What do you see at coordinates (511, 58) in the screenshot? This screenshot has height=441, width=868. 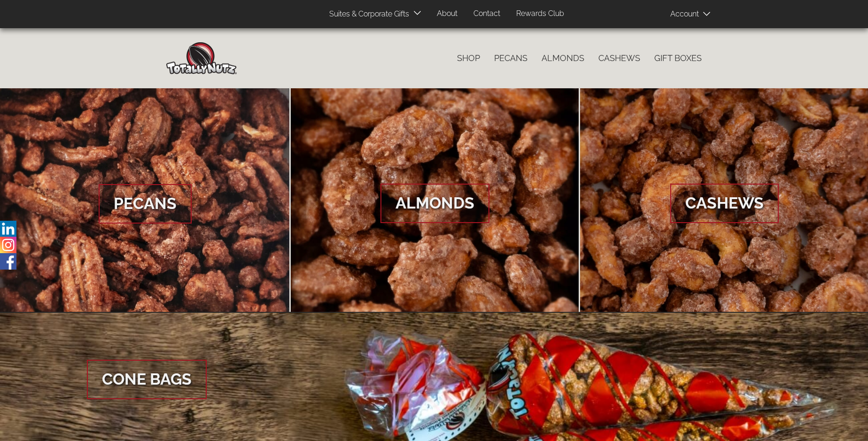 I see `a: Pecans` at bounding box center [511, 58].